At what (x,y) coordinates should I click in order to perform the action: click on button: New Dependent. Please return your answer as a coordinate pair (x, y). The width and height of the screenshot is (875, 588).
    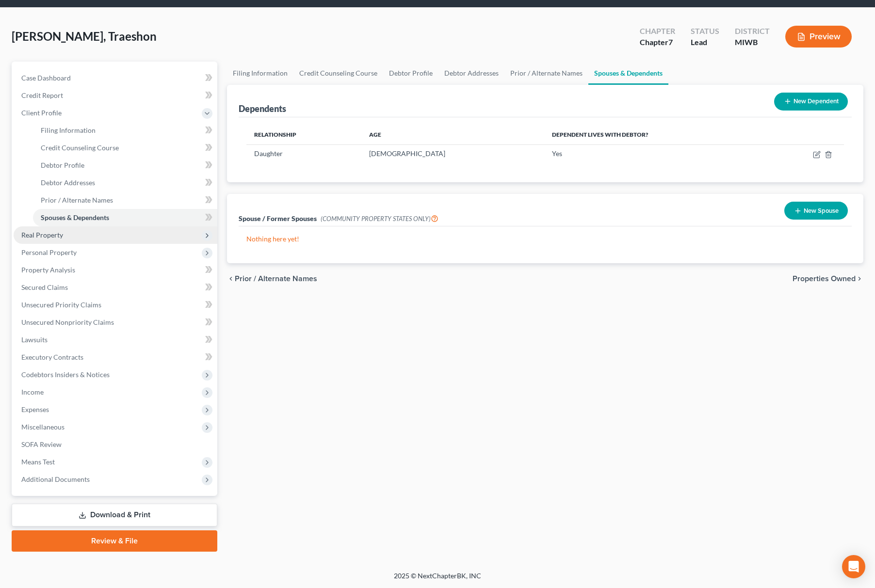
    Looking at the image, I should click on (811, 102).